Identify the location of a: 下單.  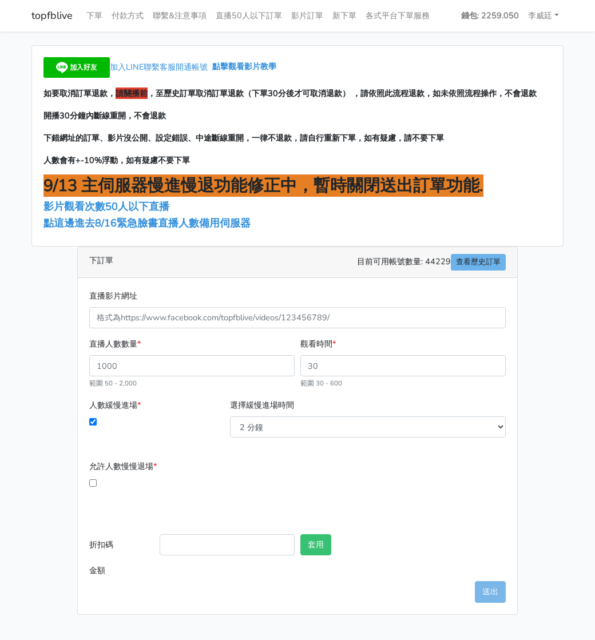
(94, 15).